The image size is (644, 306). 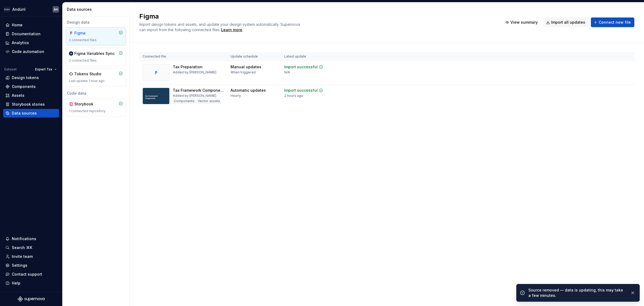 What do you see at coordinates (31, 25) in the screenshot?
I see `a: Home` at bounding box center [31, 25].